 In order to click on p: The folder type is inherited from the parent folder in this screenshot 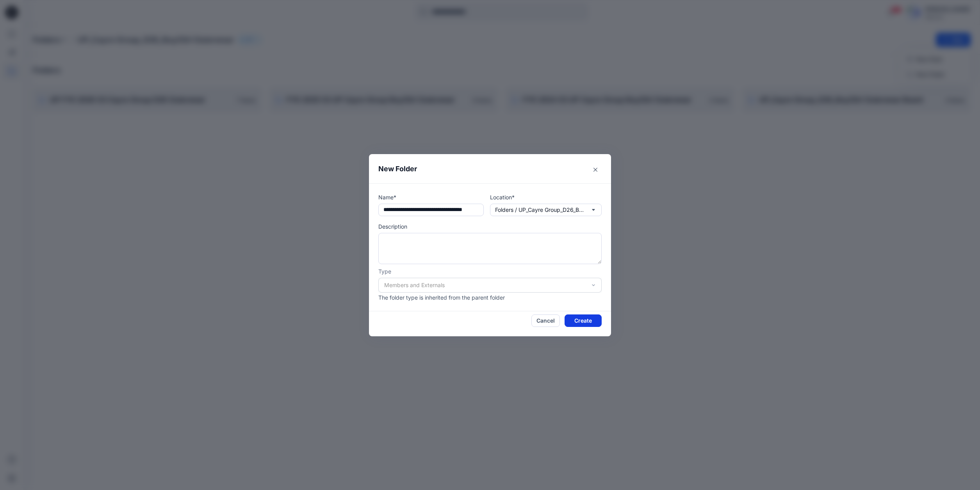, I will do `click(490, 298)`.